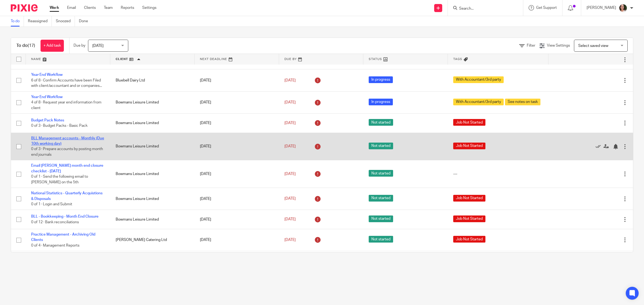 The height and width of the screenshot is (305, 644). I want to click on a: Email, so click(72, 8).